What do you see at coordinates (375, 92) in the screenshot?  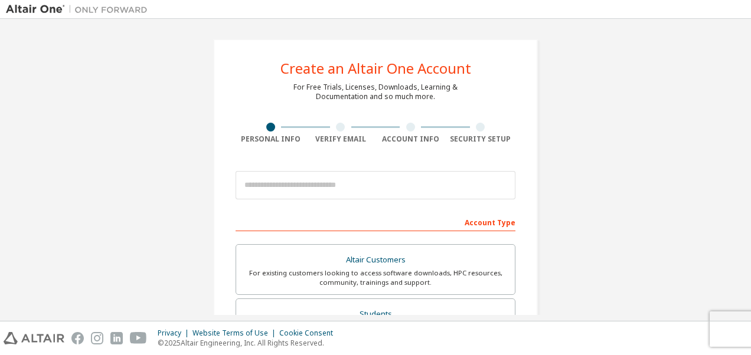 I see `div: For Free Trials, Licenses, Downloads, Learning & Documentation and so much more.` at bounding box center [375, 92].